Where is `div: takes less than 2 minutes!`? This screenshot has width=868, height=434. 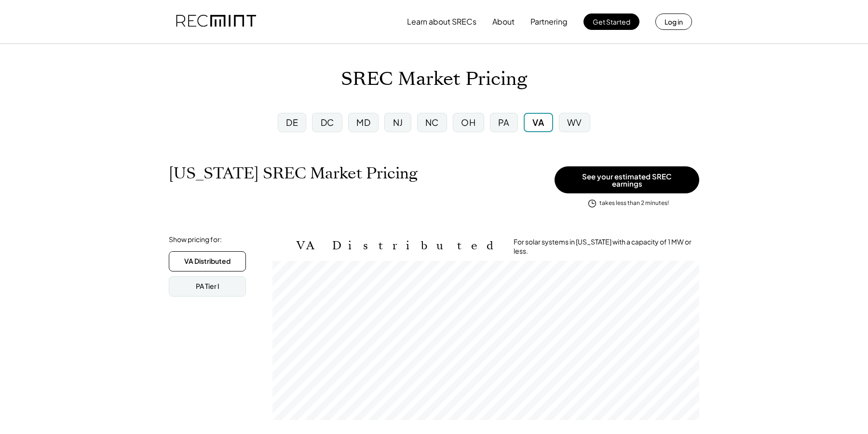 div: takes less than 2 minutes! is located at coordinates (634, 203).